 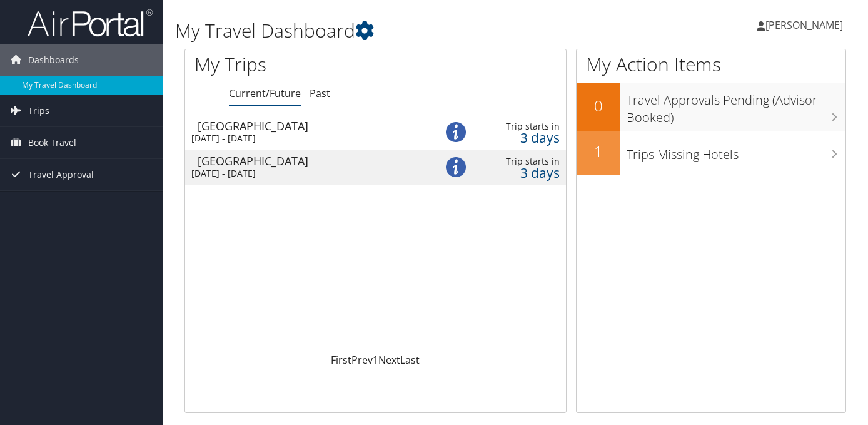 I want to click on h2: 0, so click(x=599, y=106).